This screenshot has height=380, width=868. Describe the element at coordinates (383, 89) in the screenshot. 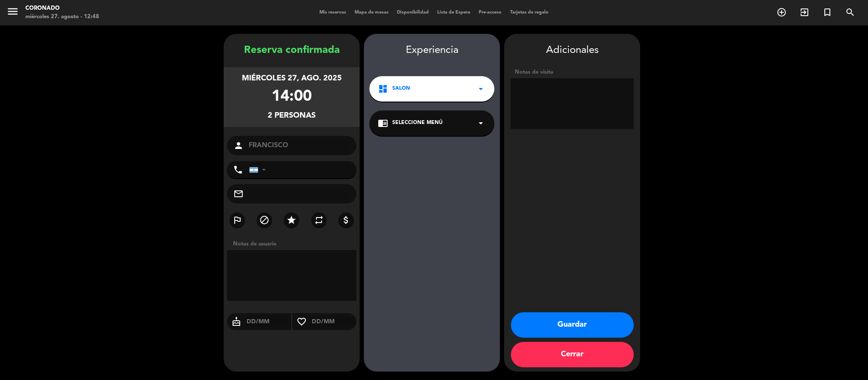

I see `i: dashboard` at that location.